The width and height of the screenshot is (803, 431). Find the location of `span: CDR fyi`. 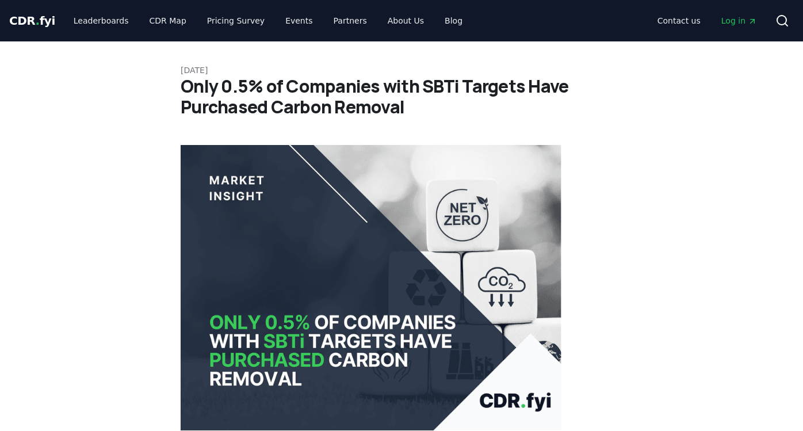

span: CDR fyi is located at coordinates (32, 21).